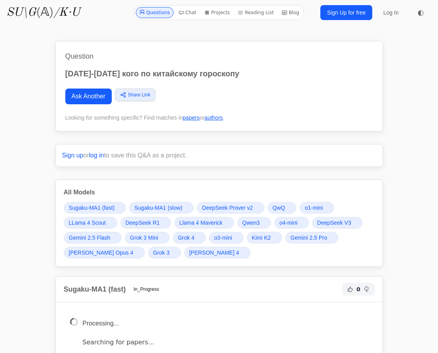 The width and height of the screenshot is (438, 353). Describe the element at coordinates (204, 223) in the screenshot. I see `a: Llama 4 Maverick` at that location.